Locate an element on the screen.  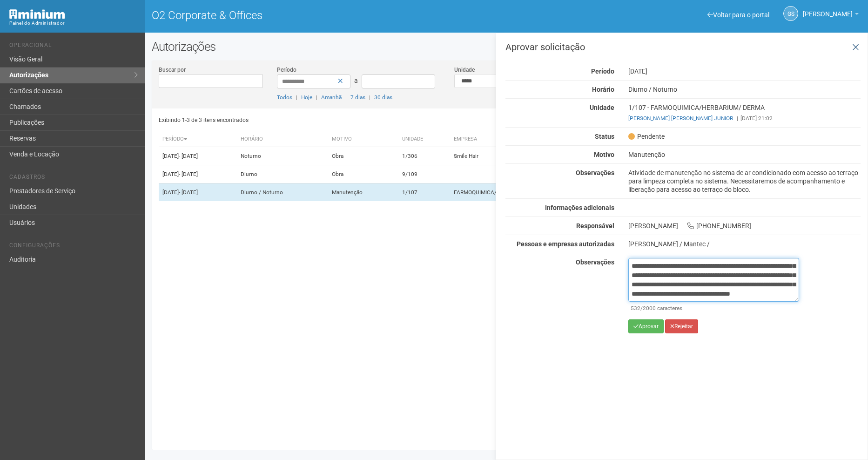
div: Atividade de manutenção no sistema de ar condicionado com acesso ao terraço para limpeza completa... is located at coordinates (744, 181).